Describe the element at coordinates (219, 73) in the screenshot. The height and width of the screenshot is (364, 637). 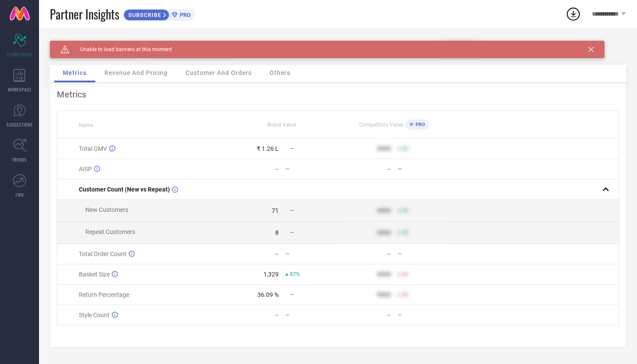
I see `span: Customer And Orders` at that location.